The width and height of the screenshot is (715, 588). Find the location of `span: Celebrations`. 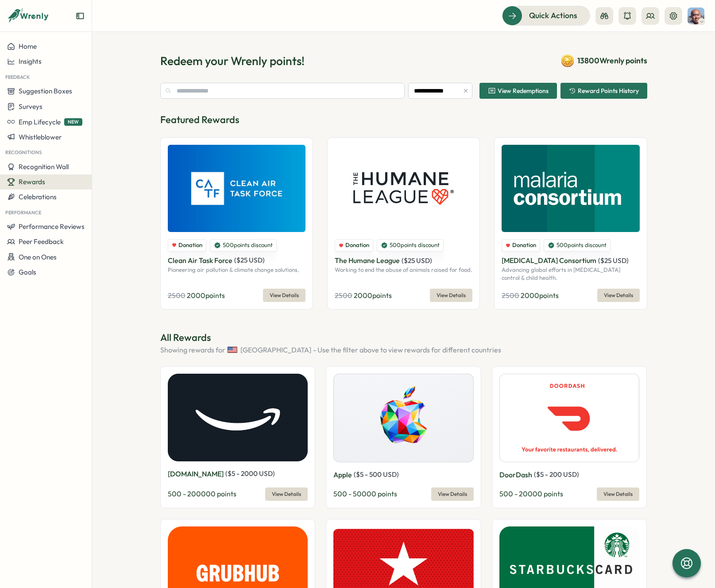

span: Celebrations is located at coordinates (37, 197).